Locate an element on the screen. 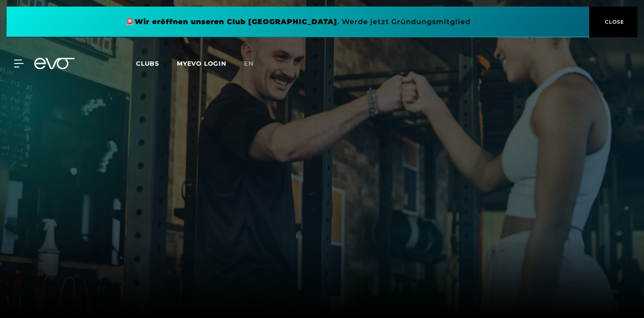 The height and width of the screenshot is (318, 644). a: Clubs is located at coordinates (156, 63).